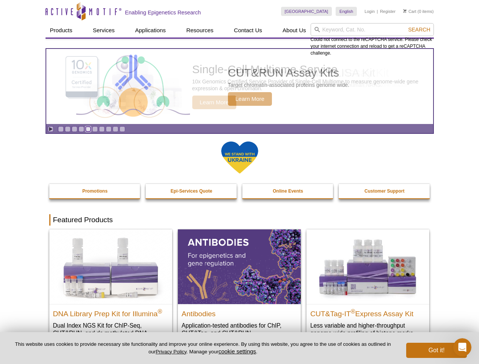 The width and height of the screenshot is (479, 364). What do you see at coordinates (104, 30) in the screenshot?
I see `a: Services` at bounding box center [104, 30].